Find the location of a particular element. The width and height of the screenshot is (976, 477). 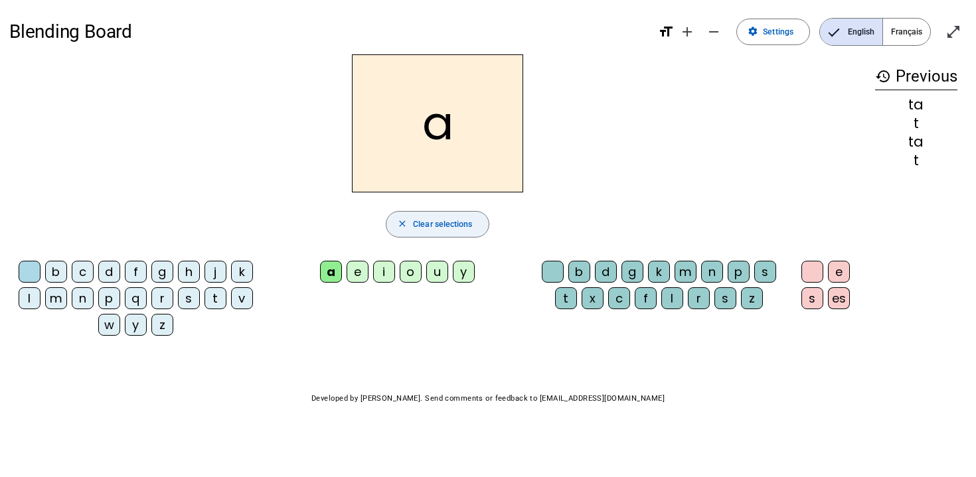

h2: a is located at coordinates (437, 123).